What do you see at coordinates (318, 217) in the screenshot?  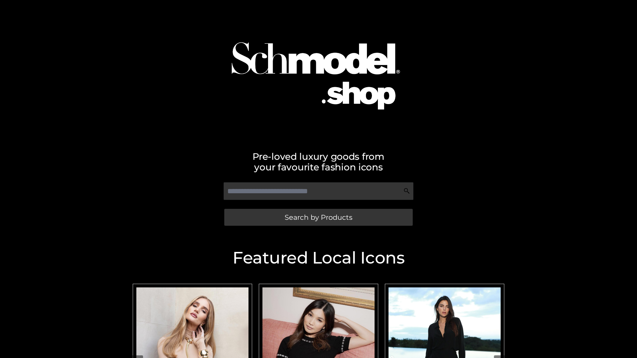 I see `a: Search by Products` at bounding box center [318, 217].